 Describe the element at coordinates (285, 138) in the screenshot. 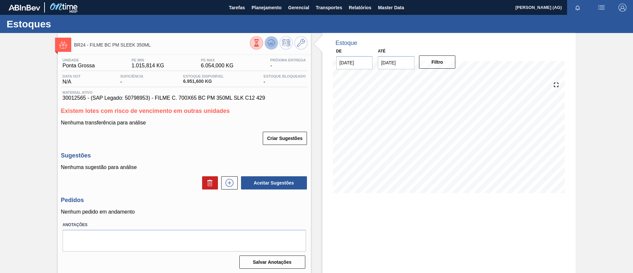

I see `div: Criar Sugestões` at that location.